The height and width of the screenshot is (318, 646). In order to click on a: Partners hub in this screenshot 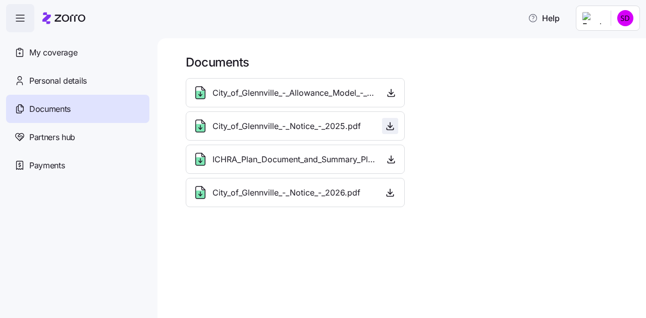, I will do `click(78, 137)`.